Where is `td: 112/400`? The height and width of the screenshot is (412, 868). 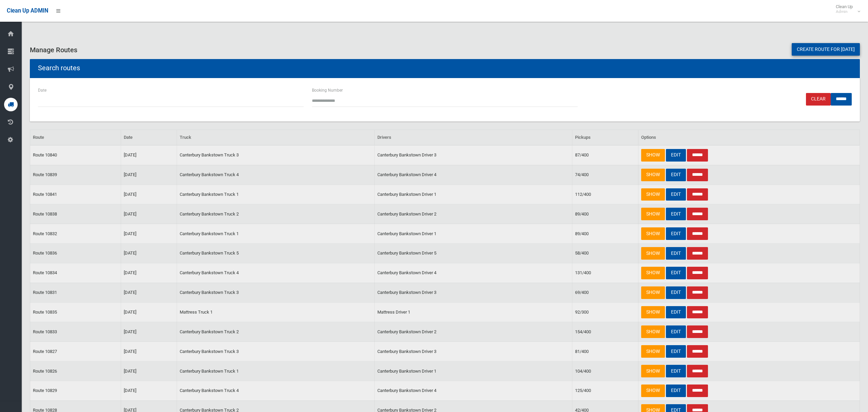
td: 112/400 is located at coordinates (605, 195).